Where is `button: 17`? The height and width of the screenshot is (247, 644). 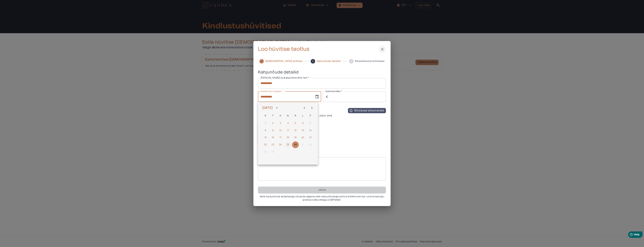 button: 17 is located at coordinates (280, 138).